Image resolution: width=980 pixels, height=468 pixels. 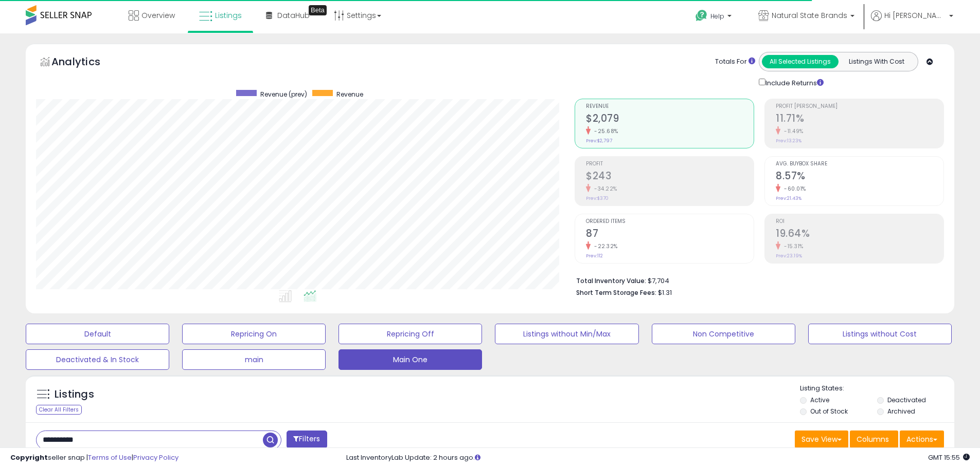 What do you see at coordinates (793, 189) in the screenshot?
I see `small: -60.01%` at bounding box center [793, 189].